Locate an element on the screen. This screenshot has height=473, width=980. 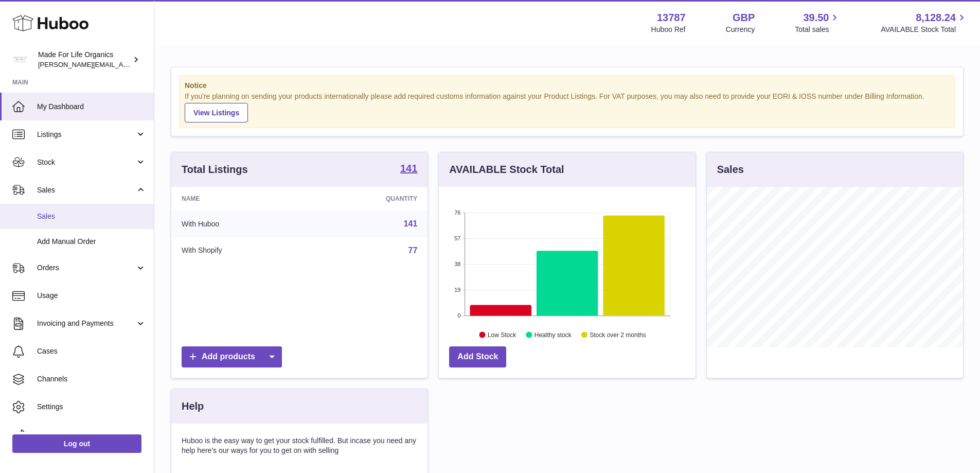
div: Currency is located at coordinates (740, 30).